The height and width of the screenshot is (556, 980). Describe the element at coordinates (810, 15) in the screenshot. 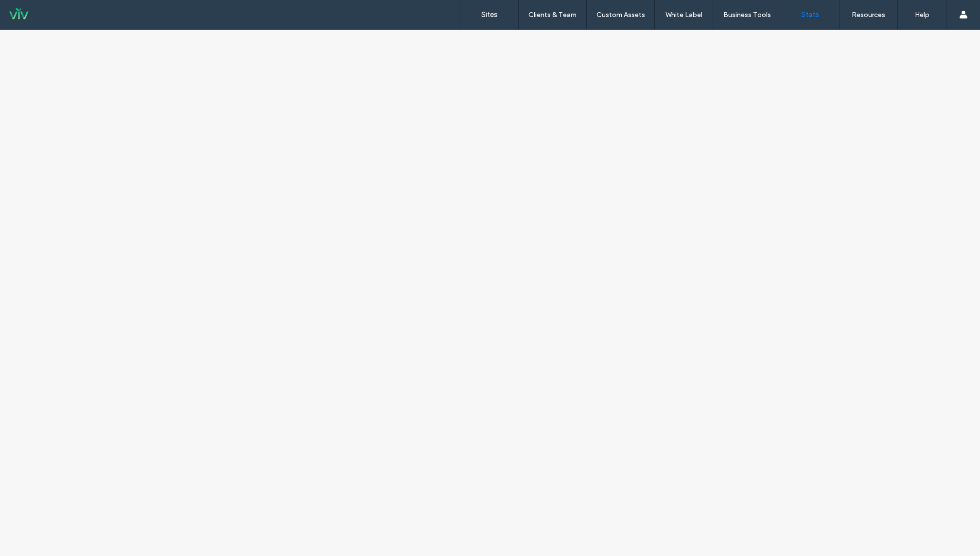

I see `label: Stats` at that location.